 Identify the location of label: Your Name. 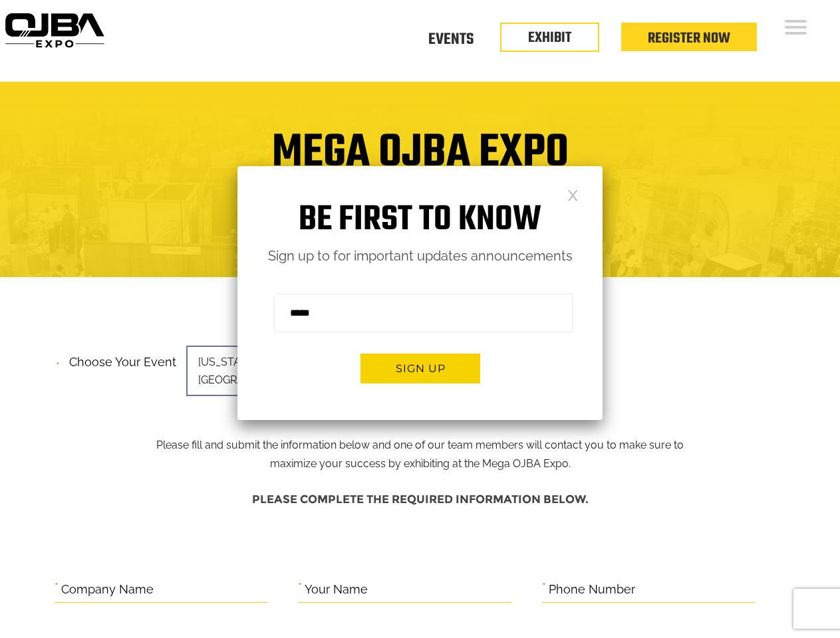
(335, 590).